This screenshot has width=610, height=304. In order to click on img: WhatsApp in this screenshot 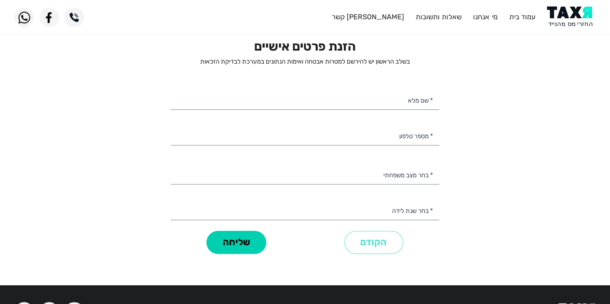, I will do `click(24, 17)`.